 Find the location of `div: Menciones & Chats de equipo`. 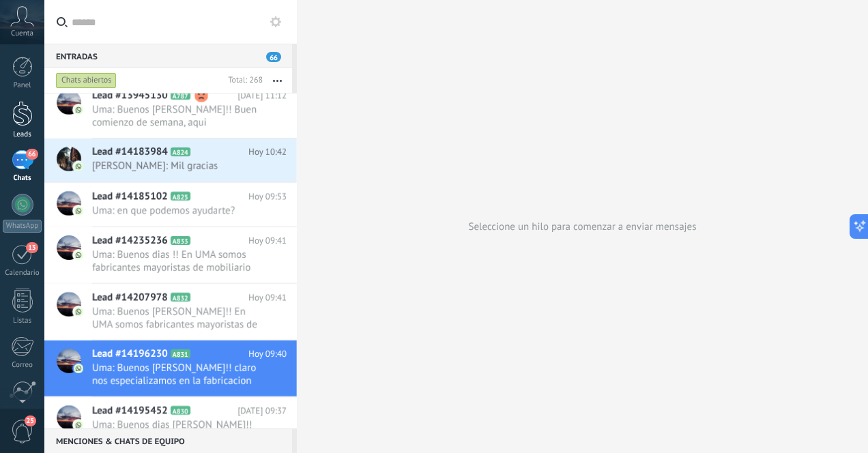

div: Menciones & Chats de equipo is located at coordinates (168, 441).